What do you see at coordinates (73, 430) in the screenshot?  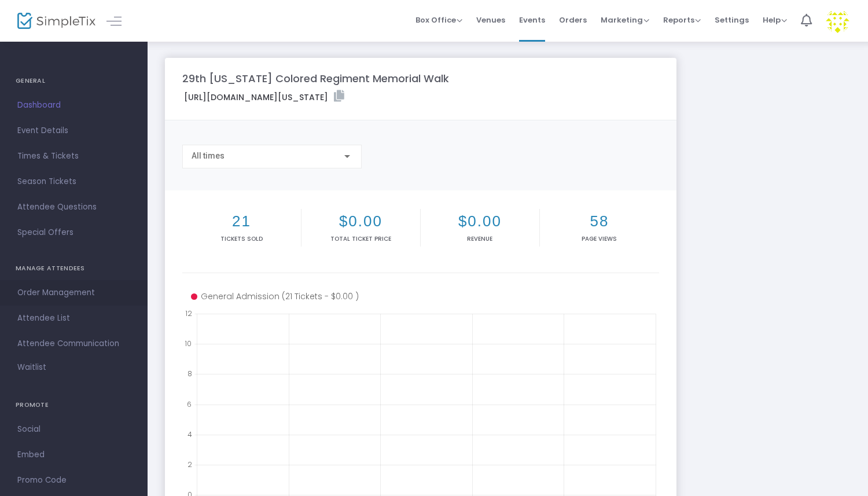 I see `span: Social` at bounding box center [73, 430].